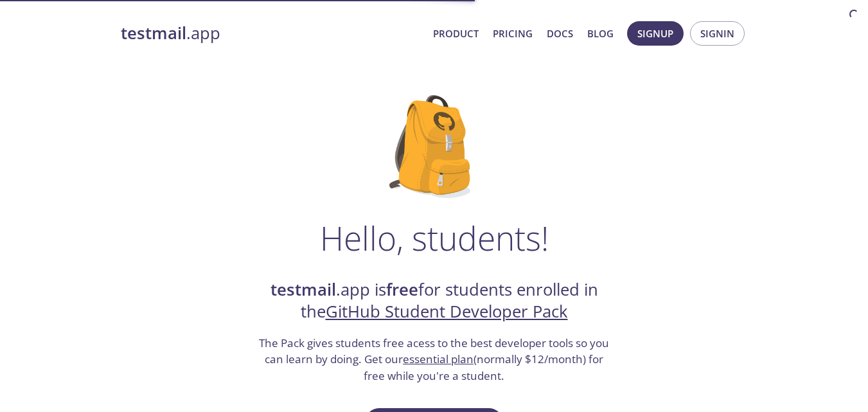  What do you see at coordinates (434, 301) in the screenshot?
I see `h2: .app is for students enrolled in the` at bounding box center [434, 301].